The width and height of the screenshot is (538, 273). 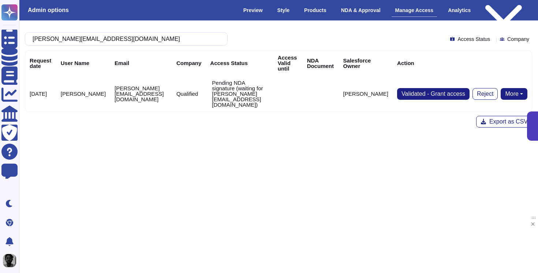 I want to click on button: More, so click(x=514, y=94).